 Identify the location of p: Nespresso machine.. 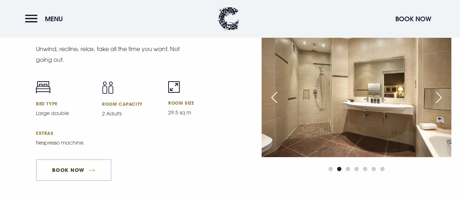
(110, 143).